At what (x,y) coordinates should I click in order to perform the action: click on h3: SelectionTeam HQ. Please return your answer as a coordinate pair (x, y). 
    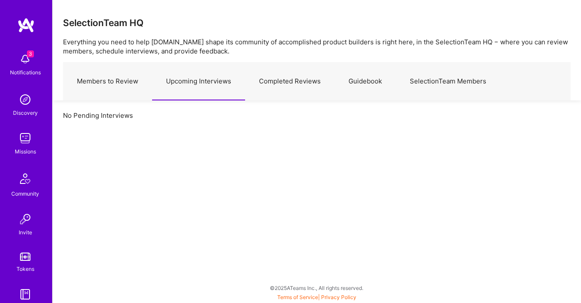
    Looking at the image, I should click on (103, 23).